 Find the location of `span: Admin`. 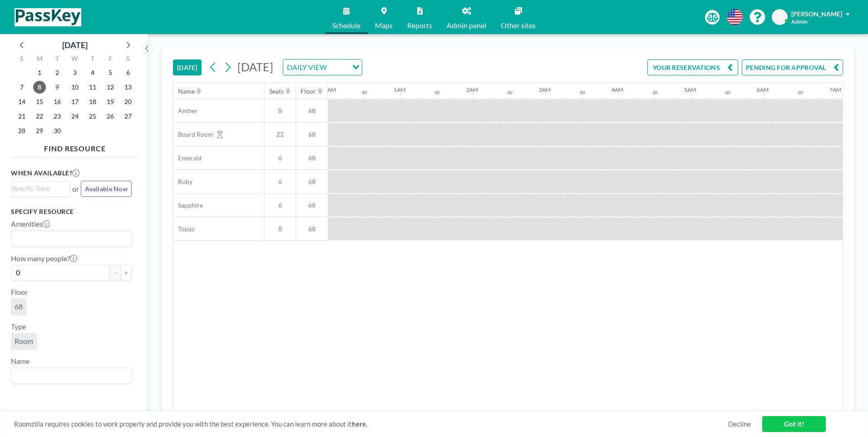

span: Admin is located at coordinates (800, 21).